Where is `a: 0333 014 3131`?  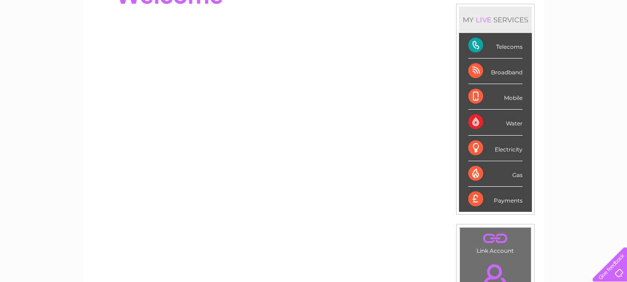 a: 0333 014 3131 is located at coordinates (484, 10).